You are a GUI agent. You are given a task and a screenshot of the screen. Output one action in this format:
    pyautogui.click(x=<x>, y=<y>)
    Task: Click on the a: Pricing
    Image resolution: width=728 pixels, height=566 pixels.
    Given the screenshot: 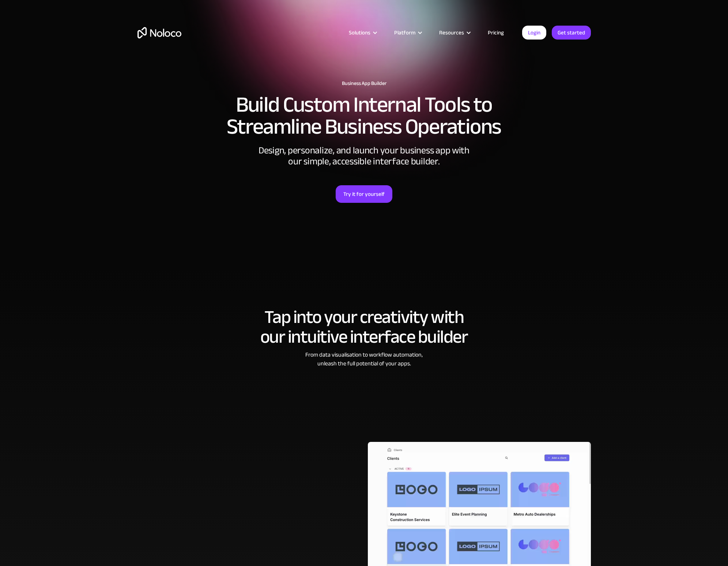 What is the action you would take?
    pyautogui.click(x=496, y=33)
    